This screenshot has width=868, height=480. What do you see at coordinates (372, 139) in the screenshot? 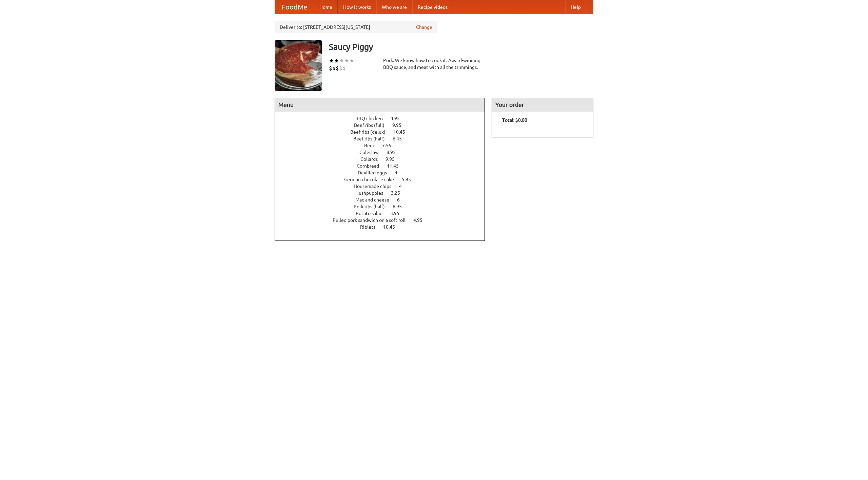
I see `span: Beef ribs (half)` at bounding box center [372, 139].